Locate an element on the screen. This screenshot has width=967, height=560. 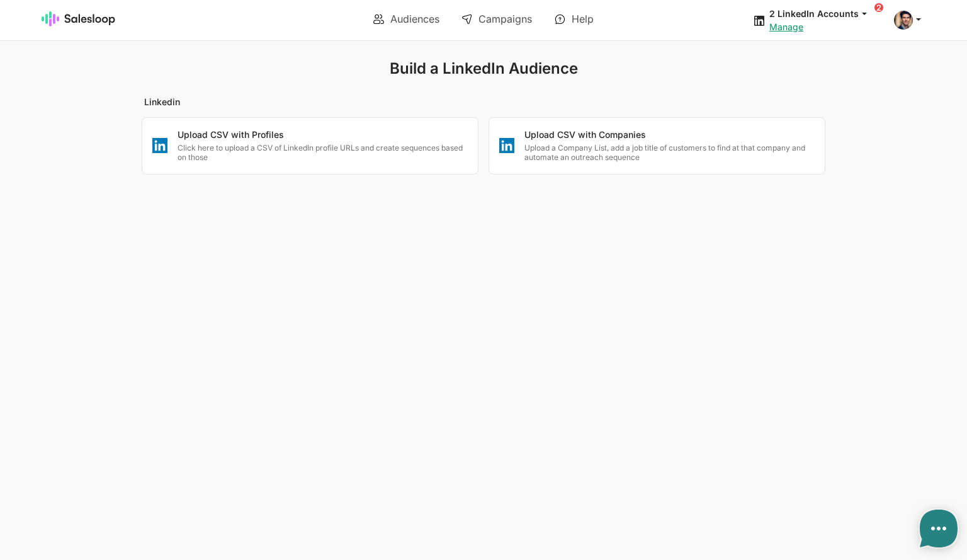
h1: Build a LinkedIn Audience is located at coordinates (484, 69).